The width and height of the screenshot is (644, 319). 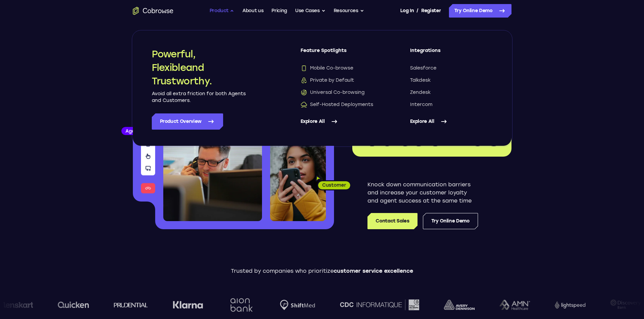 What do you see at coordinates (337, 105) in the screenshot?
I see `span: Self-Hosted Deployments` at bounding box center [337, 105].